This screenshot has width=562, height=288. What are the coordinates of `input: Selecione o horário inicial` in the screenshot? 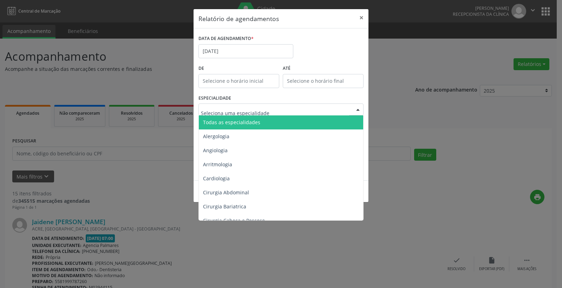 It's located at (239, 81).